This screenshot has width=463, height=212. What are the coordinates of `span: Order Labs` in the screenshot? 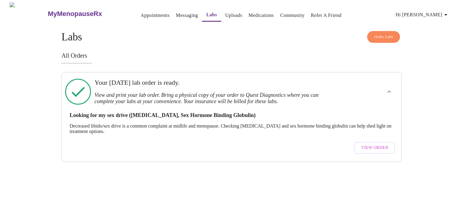 It's located at (383, 37).